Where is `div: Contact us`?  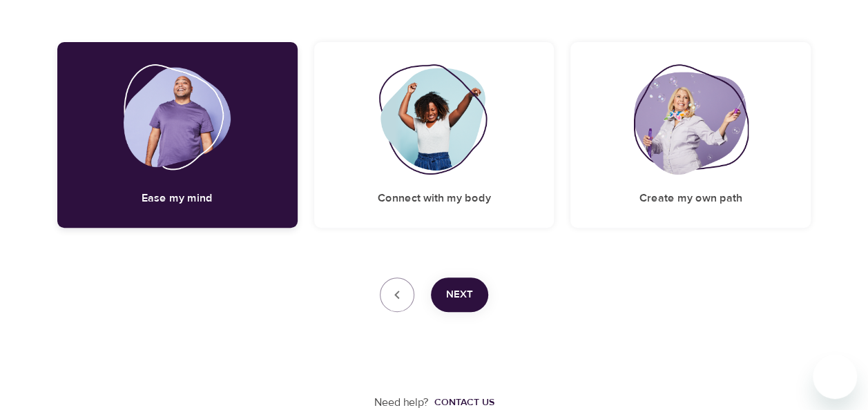 div: Contact us is located at coordinates (464, 402).